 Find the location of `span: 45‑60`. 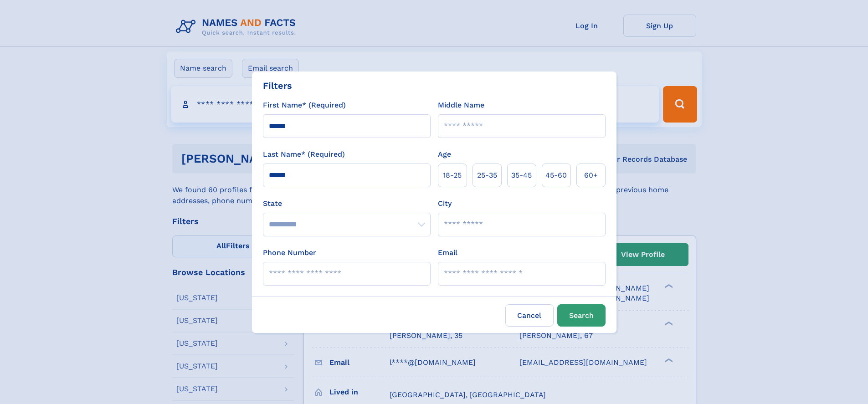

span: 45‑60 is located at coordinates (556, 176).